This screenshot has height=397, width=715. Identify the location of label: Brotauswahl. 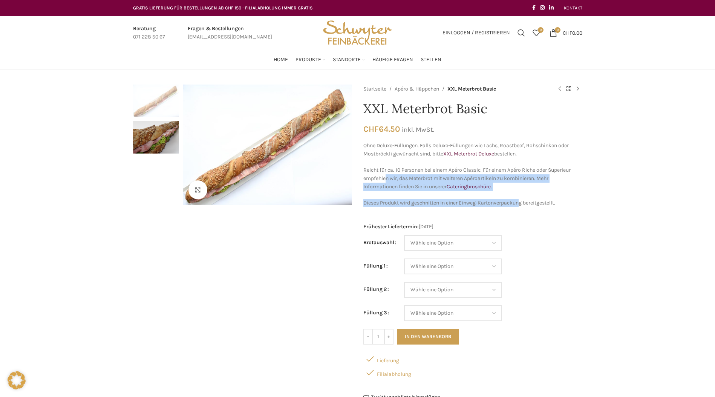
(380, 243).